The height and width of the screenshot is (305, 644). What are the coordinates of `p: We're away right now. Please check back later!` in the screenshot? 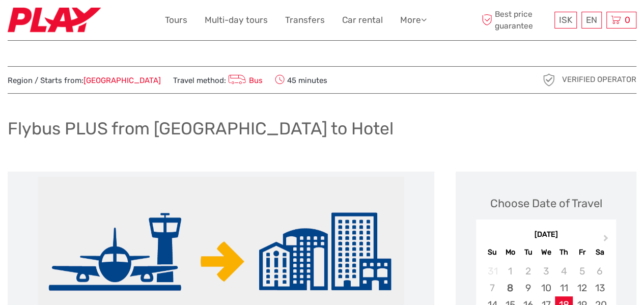 It's located at (64, 22).